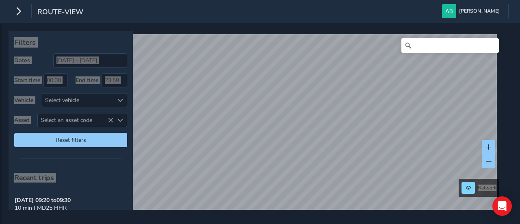  What do you see at coordinates (71, 42) in the screenshot?
I see `p: Filters` at bounding box center [71, 42].